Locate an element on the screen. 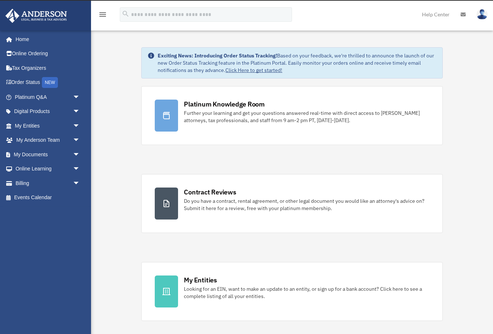 This screenshot has height=334, width=493. div: Further your learning and get your questions answered real-time with direct access to [PERSON_NAM... is located at coordinates (306, 117).